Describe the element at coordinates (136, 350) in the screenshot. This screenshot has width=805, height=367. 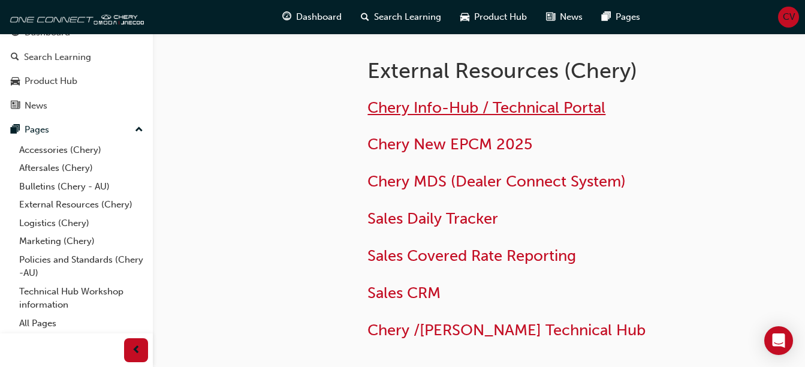
I see `span: prev-icon` at that location.